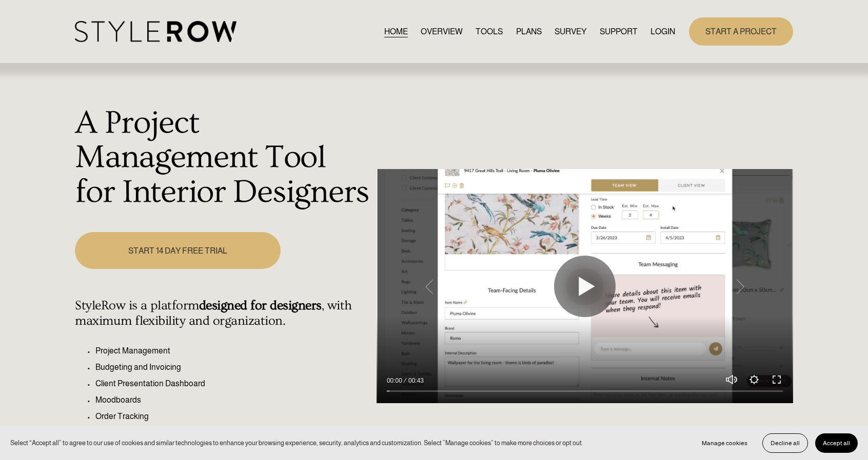 This screenshot has width=868, height=460. I want to click on button: Accept all, so click(836, 443).